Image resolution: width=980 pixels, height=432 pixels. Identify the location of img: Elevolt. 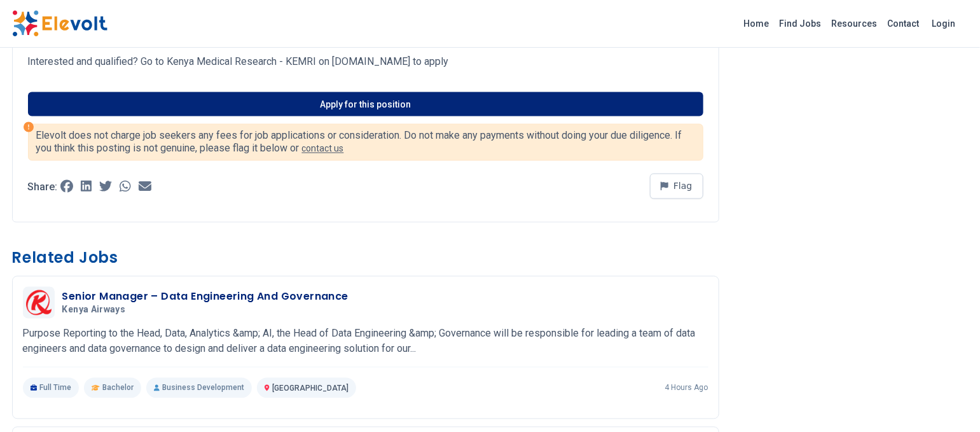
(60, 24).